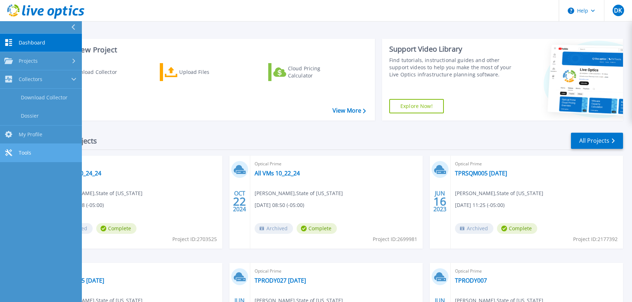 The width and height of the screenshot is (632, 302). Describe the element at coordinates (31, 135) in the screenshot. I see `span: My Profile` at that location.